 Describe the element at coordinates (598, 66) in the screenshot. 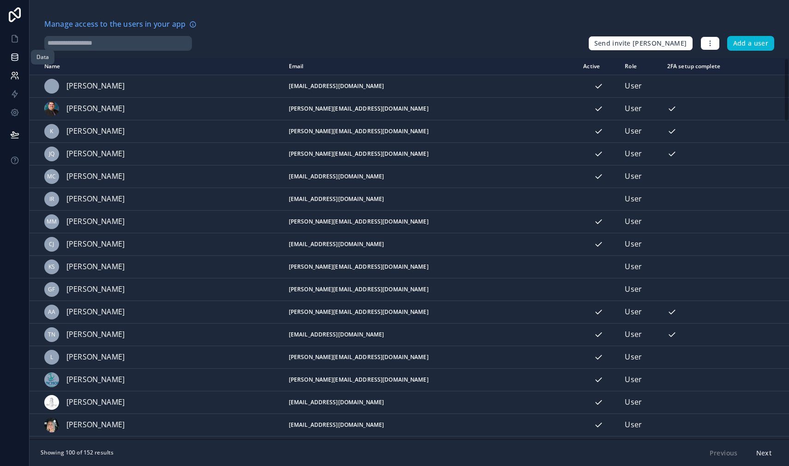

I see `th: Active` at that location.